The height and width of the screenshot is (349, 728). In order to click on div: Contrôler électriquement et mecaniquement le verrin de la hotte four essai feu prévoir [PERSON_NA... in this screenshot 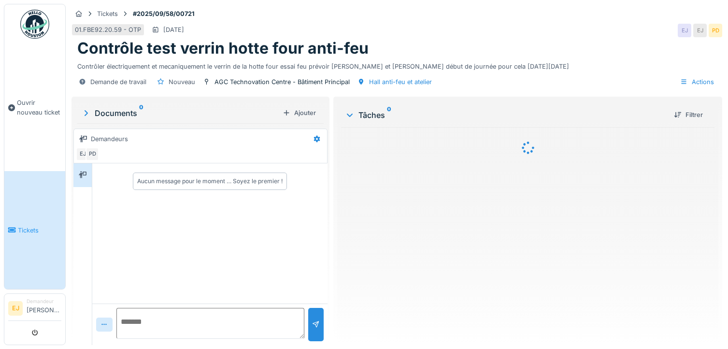, I will do `click(397, 64)`.